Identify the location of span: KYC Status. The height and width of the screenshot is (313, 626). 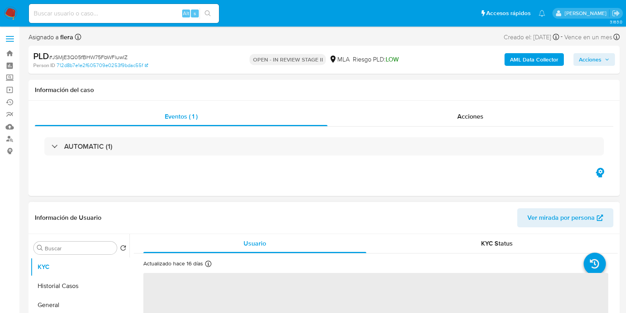
(497, 243).